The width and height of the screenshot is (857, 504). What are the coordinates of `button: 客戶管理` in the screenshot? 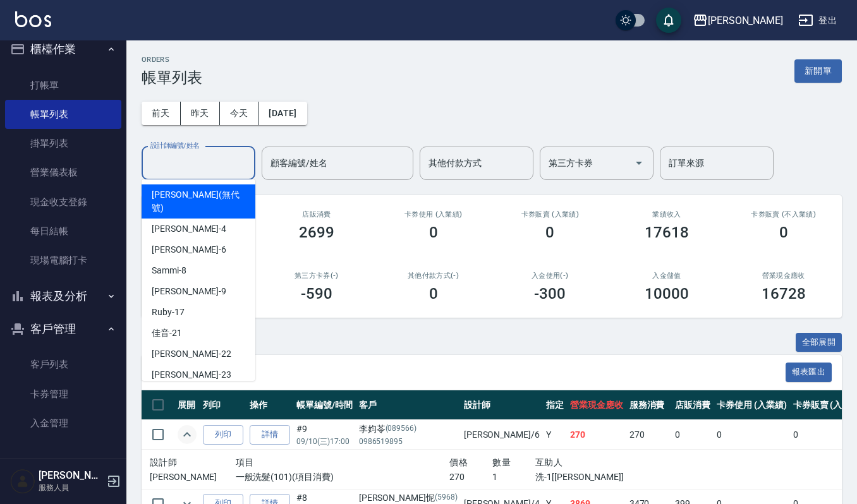 It's located at (63, 329).